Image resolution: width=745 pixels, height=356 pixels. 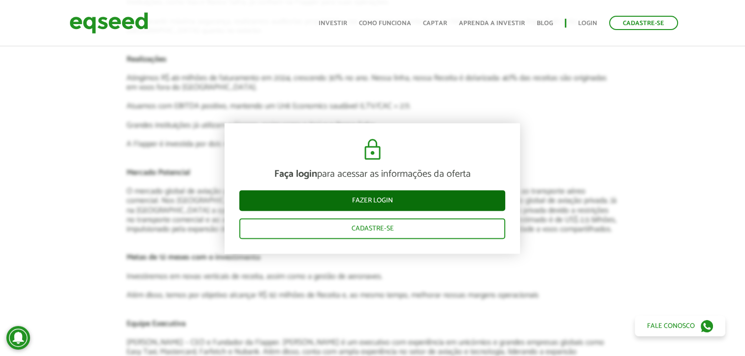 I want to click on a: Login, so click(x=588, y=23).